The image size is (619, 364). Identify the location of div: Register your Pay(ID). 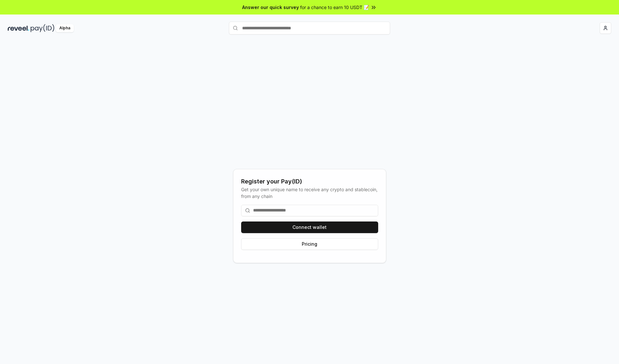
(310, 181).